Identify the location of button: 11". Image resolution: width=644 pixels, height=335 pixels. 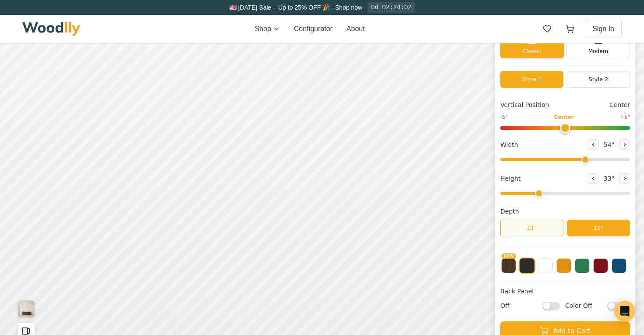
(532, 227).